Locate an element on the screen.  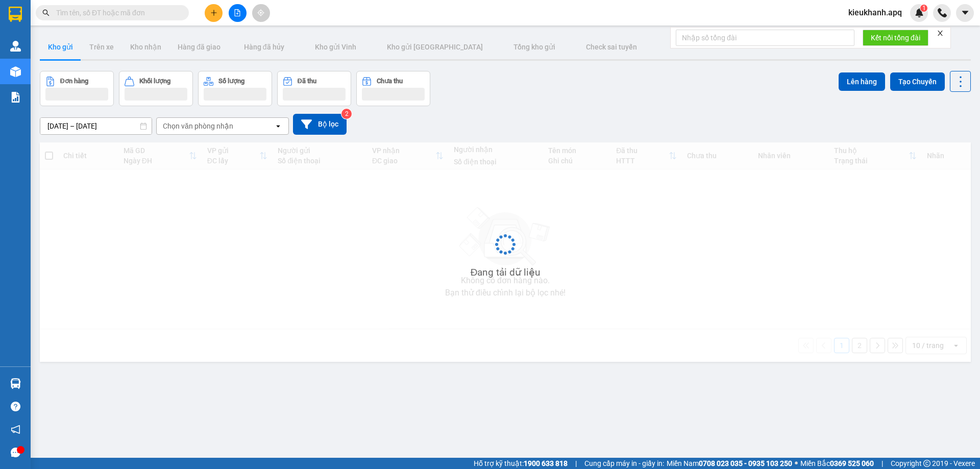
input: Nhập số tổng đài is located at coordinates (765, 38).